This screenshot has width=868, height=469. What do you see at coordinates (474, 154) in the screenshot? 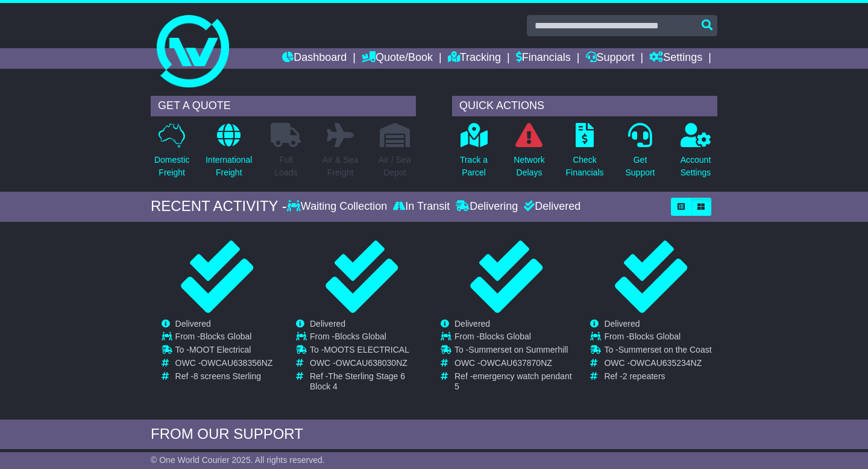
I see `a: Track aParcel` at bounding box center [474, 154].